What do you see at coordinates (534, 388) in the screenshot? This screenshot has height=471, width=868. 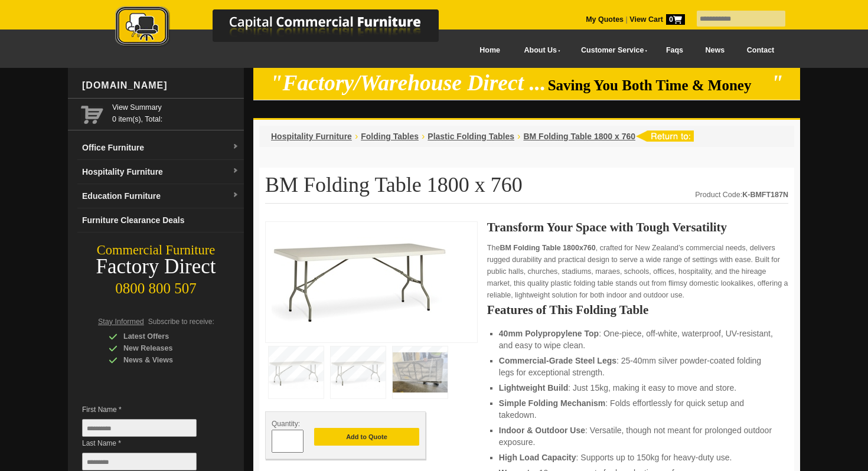 I see `strong: Lightweight Build` at bounding box center [534, 388].